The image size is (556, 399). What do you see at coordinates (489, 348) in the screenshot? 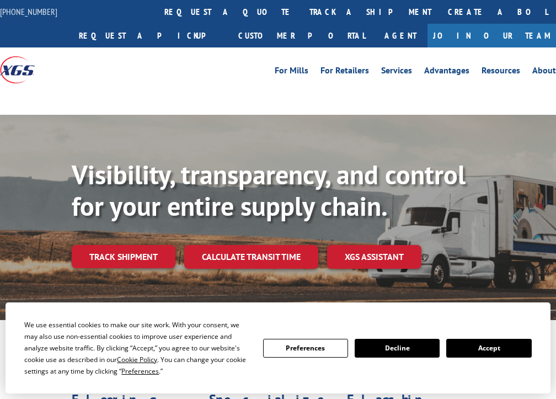
I see `button: Accept` at bounding box center [489, 348].